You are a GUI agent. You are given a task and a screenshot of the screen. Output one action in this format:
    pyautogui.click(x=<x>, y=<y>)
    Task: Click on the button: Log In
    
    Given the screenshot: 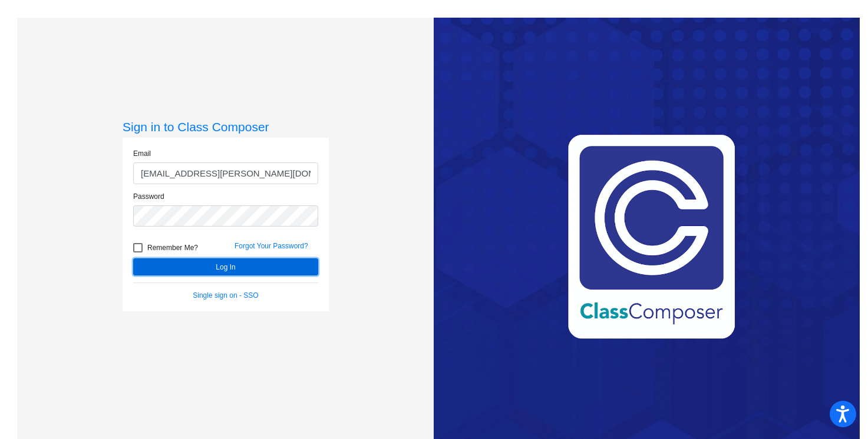 What is the action you would take?
    pyautogui.click(x=226, y=267)
    